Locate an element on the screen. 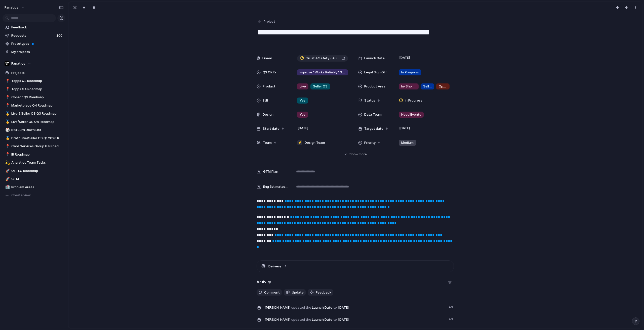  div: 📍Topps Q3 Roadmap is located at coordinates (34, 81).